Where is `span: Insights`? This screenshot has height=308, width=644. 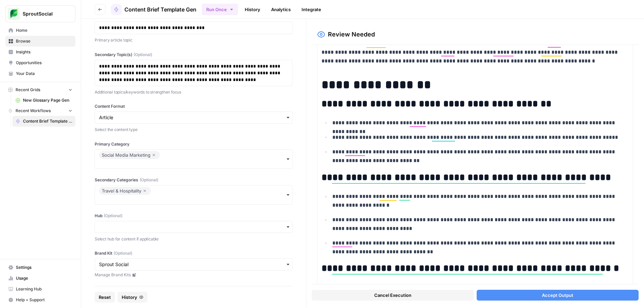
span: Insights is located at coordinates (44, 52).